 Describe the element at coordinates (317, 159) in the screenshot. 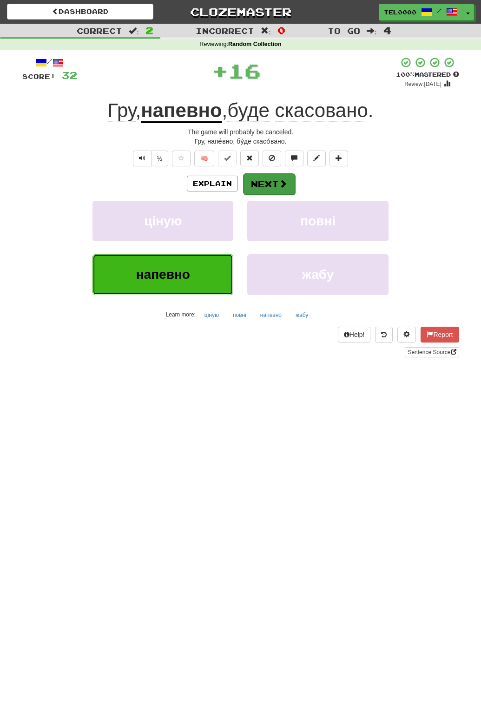

I see `button: Edit sentence (alt+d)` at that location.